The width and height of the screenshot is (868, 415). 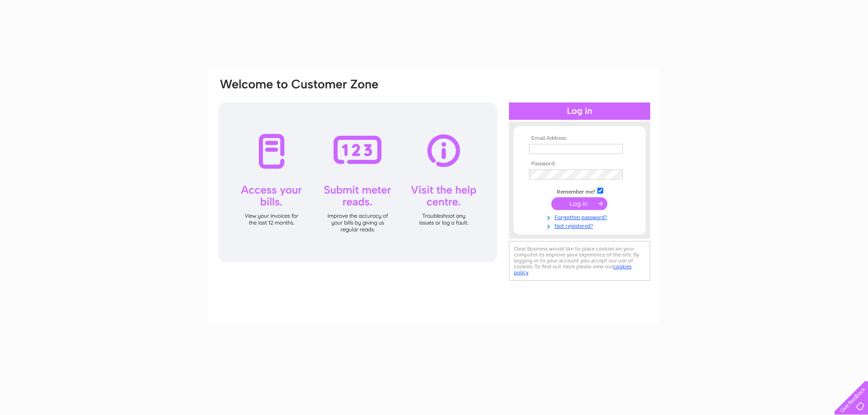 I want to click on div: Clear Business would like to place cookies on your computer to improve your experience of the sit..., so click(x=579, y=260).